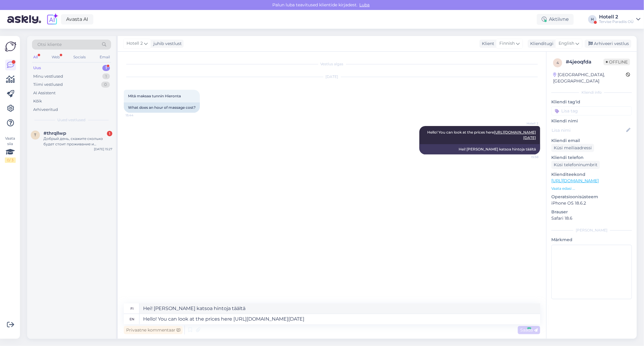 The height and width of the screenshot is (346, 644). I want to click on p: Vaata edasi ..., so click(591, 189).